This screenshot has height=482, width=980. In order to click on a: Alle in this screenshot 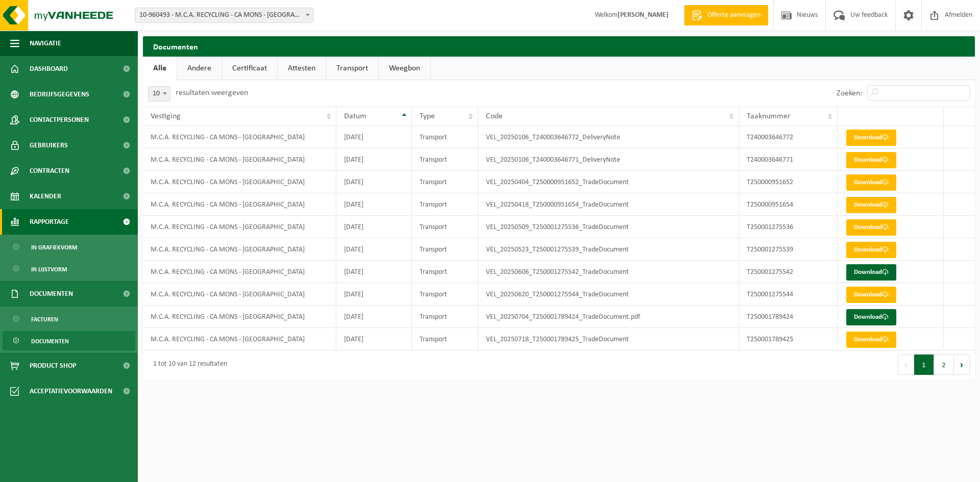, I will do `click(160, 68)`.